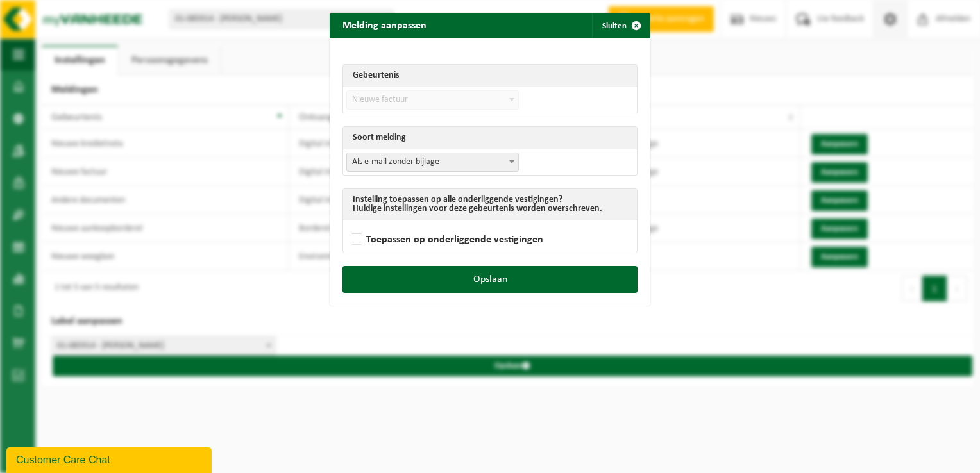 This screenshot has height=473, width=980. I want to click on h2: Melding aanpassen, so click(385, 25).